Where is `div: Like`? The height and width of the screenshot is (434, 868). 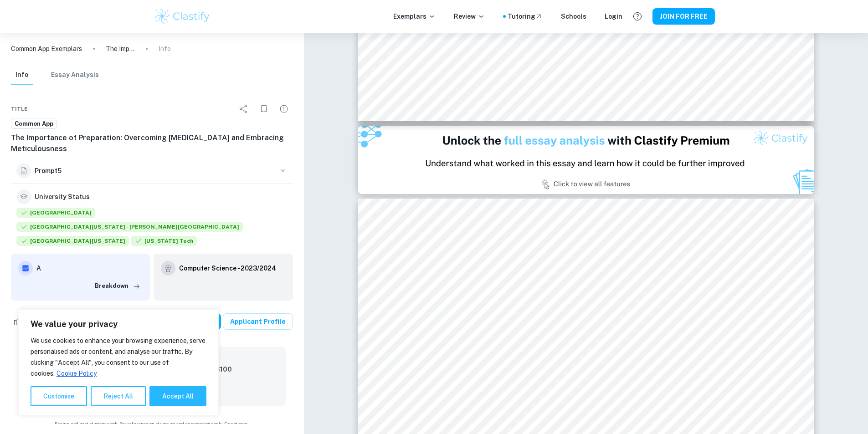 div: Like is located at coordinates (24, 322).